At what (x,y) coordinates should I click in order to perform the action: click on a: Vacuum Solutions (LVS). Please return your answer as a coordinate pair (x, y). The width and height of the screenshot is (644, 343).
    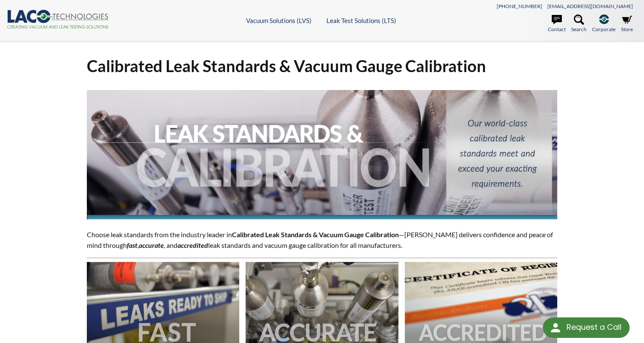
    Looking at the image, I should click on (279, 20).